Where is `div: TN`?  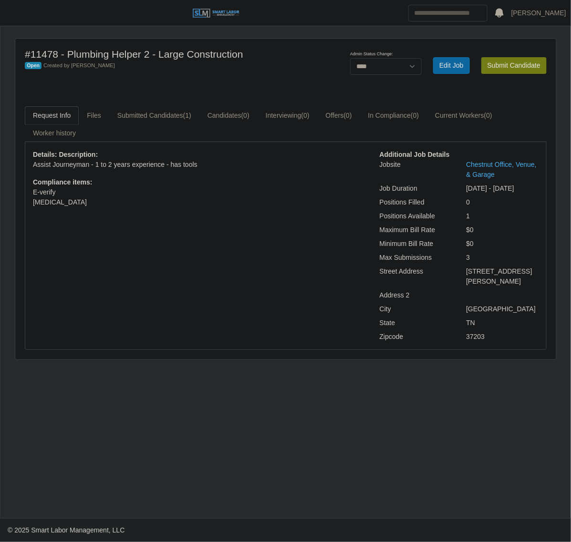 div: TN is located at coordinates (502, 323).